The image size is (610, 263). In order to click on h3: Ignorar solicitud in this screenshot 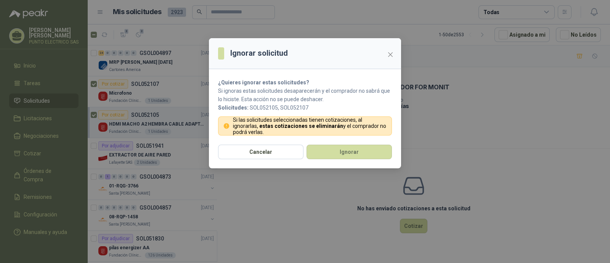, I will do `click(259, 53)`.